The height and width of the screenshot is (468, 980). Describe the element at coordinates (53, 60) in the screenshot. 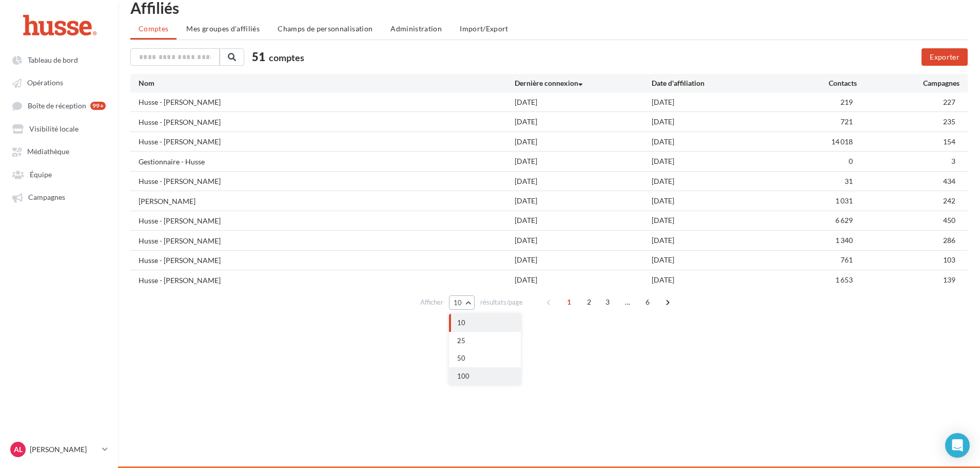

I see `span: Tableau de bord` at that location.